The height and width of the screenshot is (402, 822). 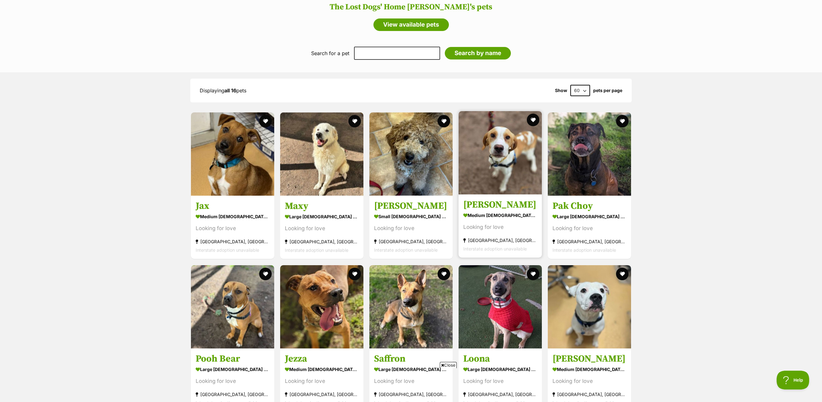 What do you see at coordinates (478, 53) in the screenshot?
I see `input: Search by name` at bounding box center [478, 53].